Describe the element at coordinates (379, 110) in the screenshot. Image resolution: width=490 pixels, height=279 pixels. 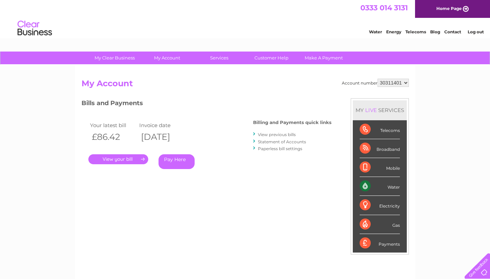
I see `div: MY SERVICES` at that location.